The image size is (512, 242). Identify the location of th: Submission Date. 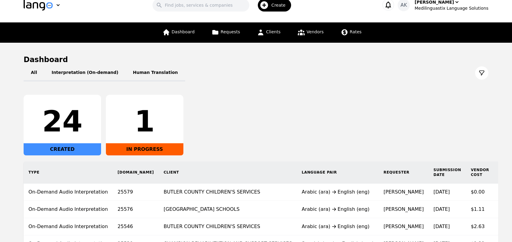
(447, 172).